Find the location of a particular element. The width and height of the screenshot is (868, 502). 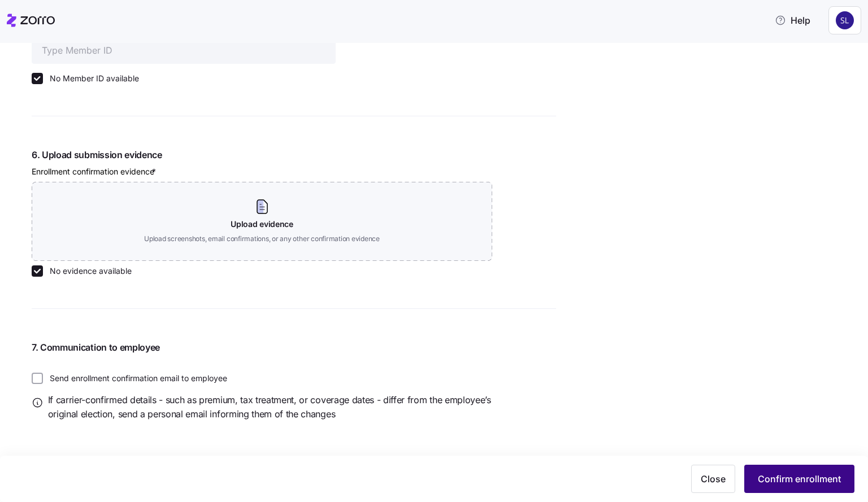

button: Close is located at coordinates (713, 479).